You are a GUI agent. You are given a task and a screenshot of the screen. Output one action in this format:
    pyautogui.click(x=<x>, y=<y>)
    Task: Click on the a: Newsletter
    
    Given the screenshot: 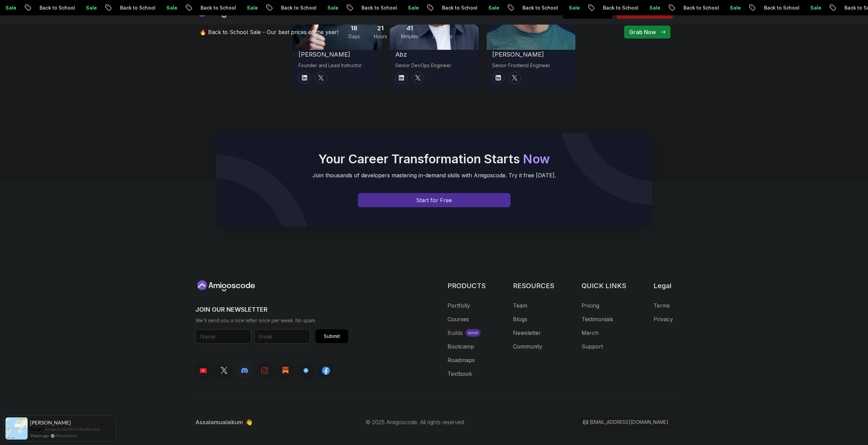 What is the action you would take?
    pyautogui.click(x=527, y=333)
    